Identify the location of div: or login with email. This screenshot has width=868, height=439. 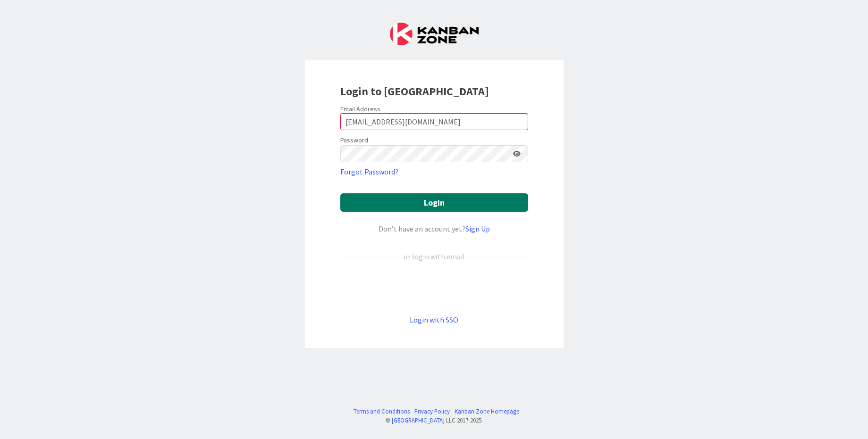
(434, 257).